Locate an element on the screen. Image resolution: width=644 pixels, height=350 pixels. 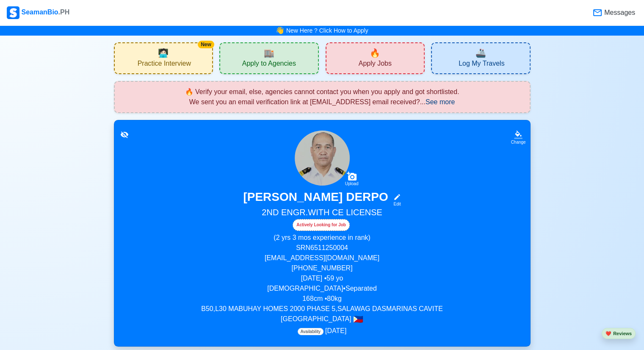
p: (2 yrs 3 mos experience in rank) is located at coordinates (322, 238).